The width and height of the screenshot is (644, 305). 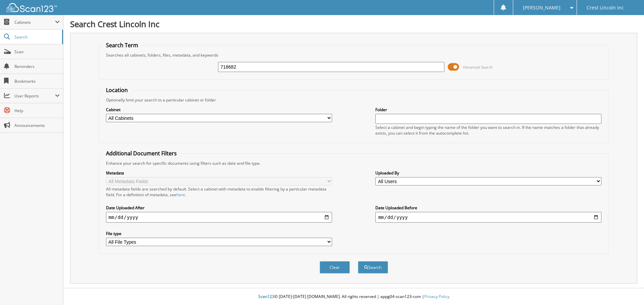 I want to click on div: All metadata fields are searched by default. Select a cabinet with metadata to enable filtering b..., so click(x=219, y=192).